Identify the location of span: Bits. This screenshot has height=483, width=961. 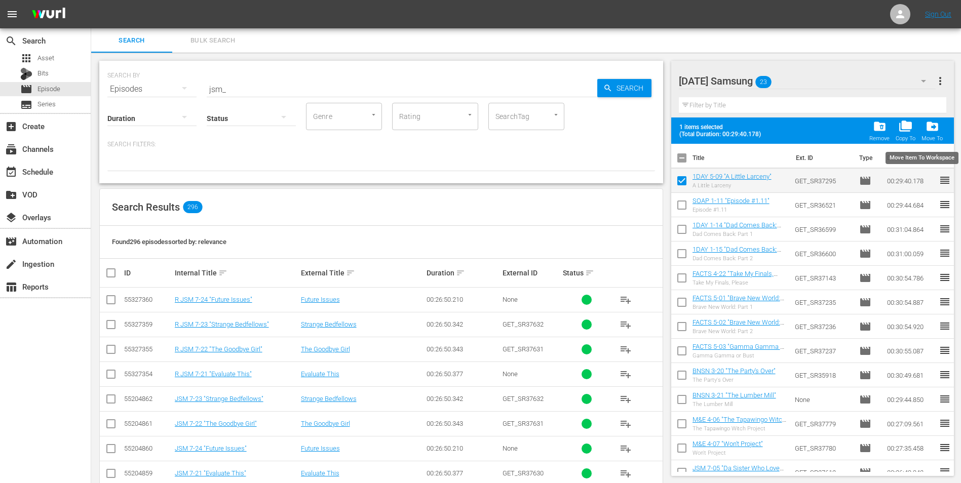
(43, 73).